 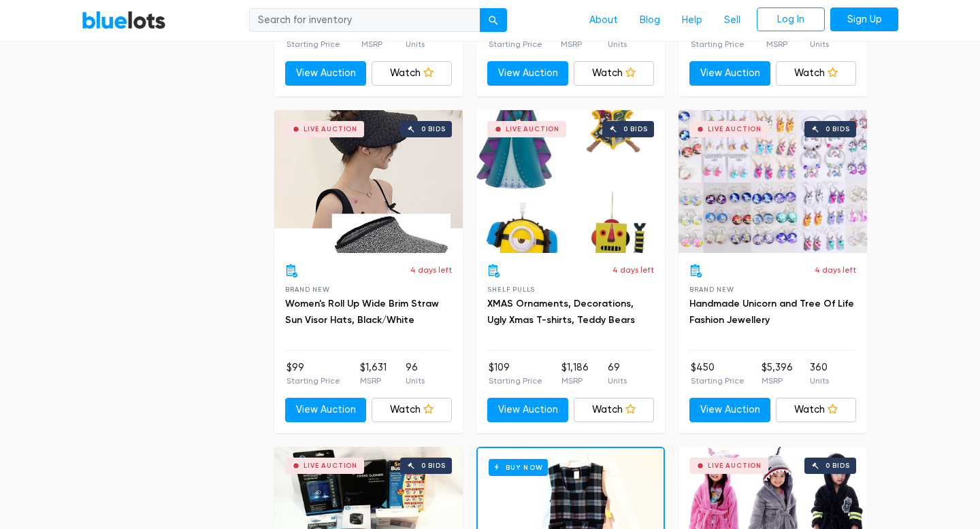 What do you see at coordinates (732, 20) in the screenshot?
I see `a: Sell` at bounding box center [732, 20].